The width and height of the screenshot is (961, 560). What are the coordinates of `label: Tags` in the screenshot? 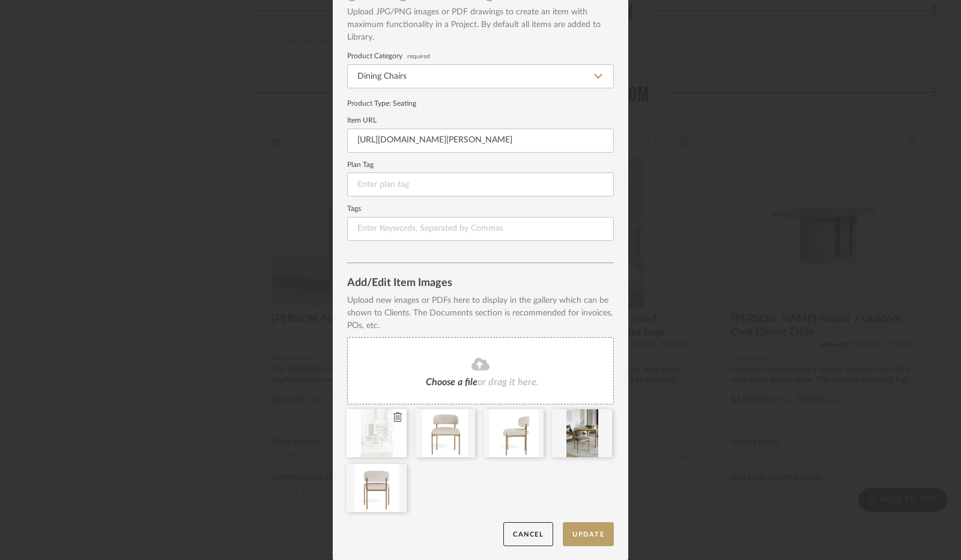 It's located at (481, 209).